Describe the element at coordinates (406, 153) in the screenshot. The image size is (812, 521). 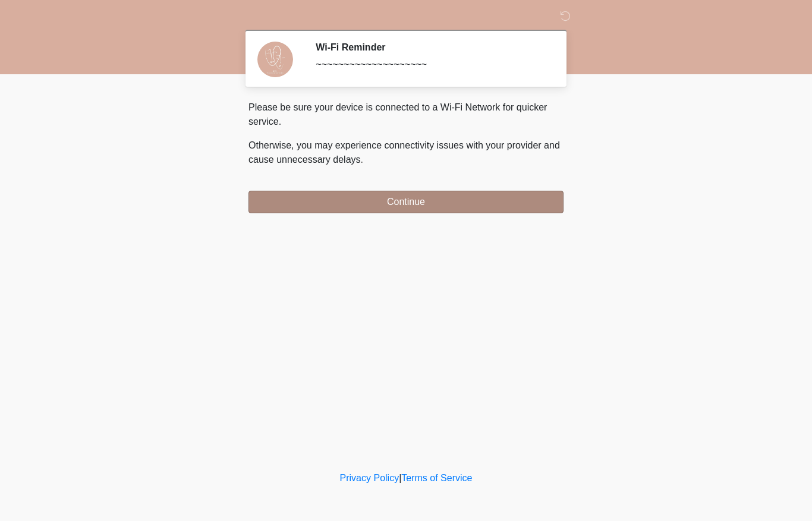
I see `p: Otherwise, you may experience connectivity issues with your provider and cause unnecessary delays` at that location.